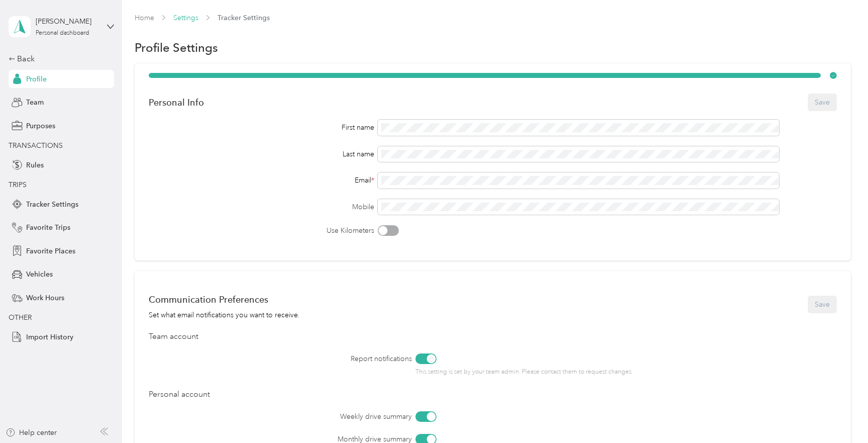 This screenshot has height=443, width=868. Describe the element at coordinates (261, 127) in the screenshot. I see `div: First name` at that location.